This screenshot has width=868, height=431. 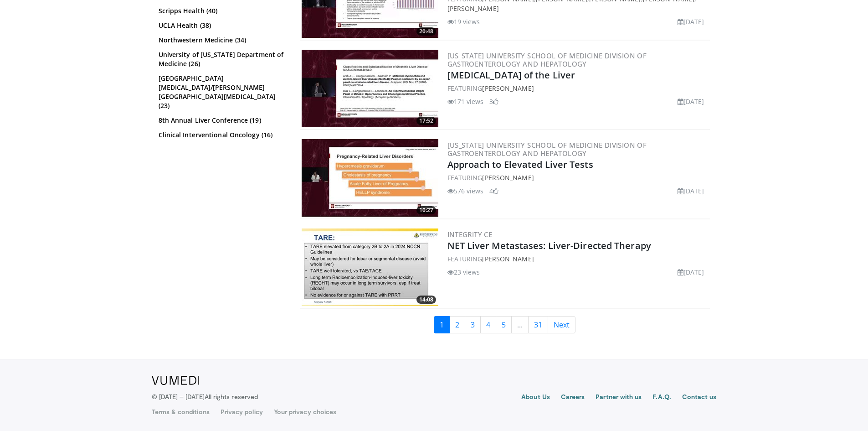 What do you see at coordinates (535, 398) in the screenshot?
I see `a: About Us` at bounding box center [535, 398].